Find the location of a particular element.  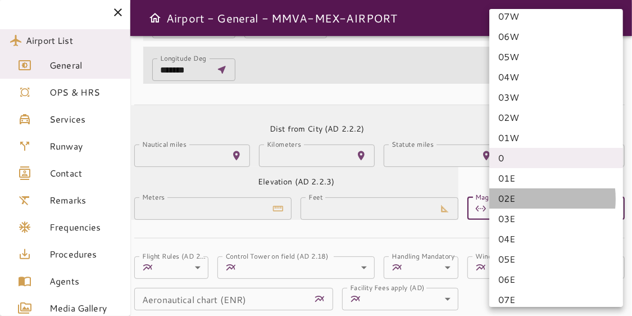

li: 06W is located at coordinates (556, 36).